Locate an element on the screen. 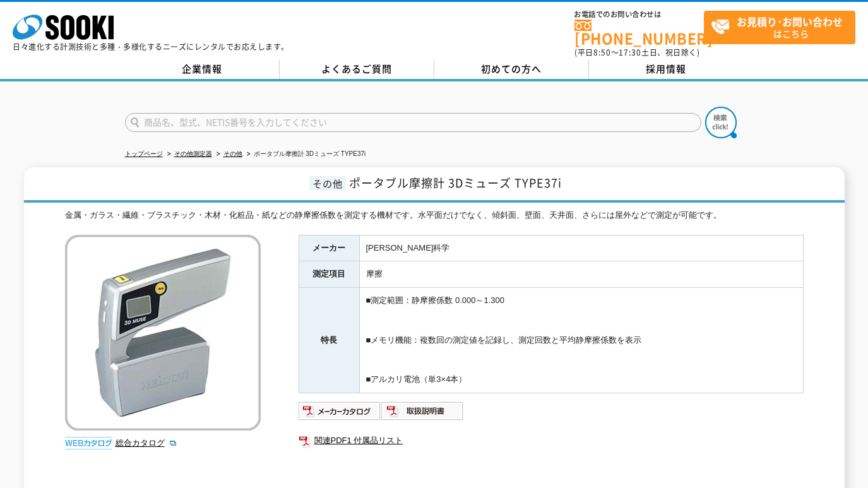 This screenshot has height=488, width=868. a: 総合カタログ is located at coordinates (147, 443).